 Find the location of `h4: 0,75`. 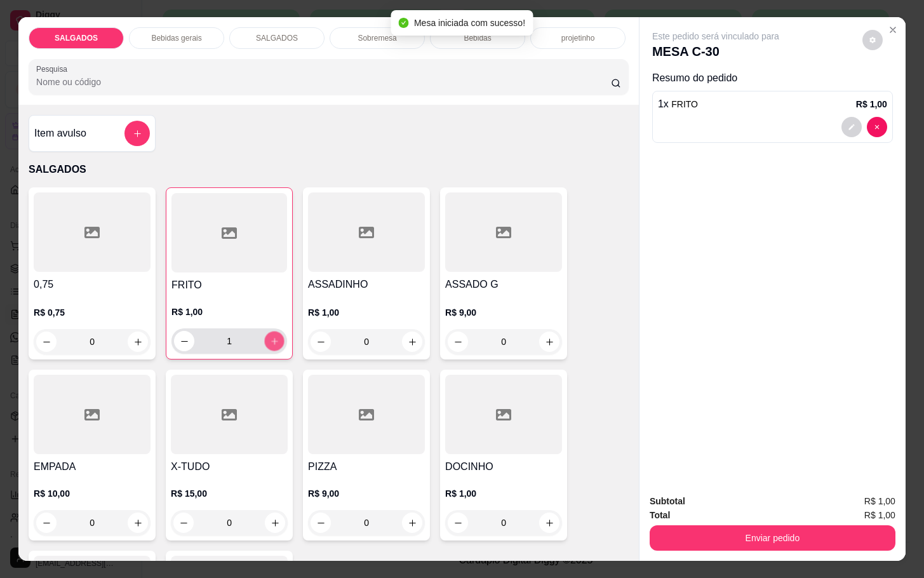

h4: 0,75 is located at coordinates (92, 284).